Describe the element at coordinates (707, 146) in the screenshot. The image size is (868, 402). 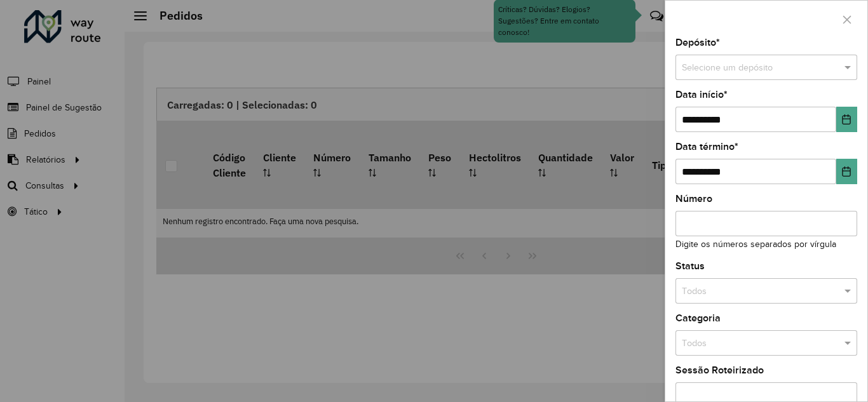
I see `label: Data término` at that location.